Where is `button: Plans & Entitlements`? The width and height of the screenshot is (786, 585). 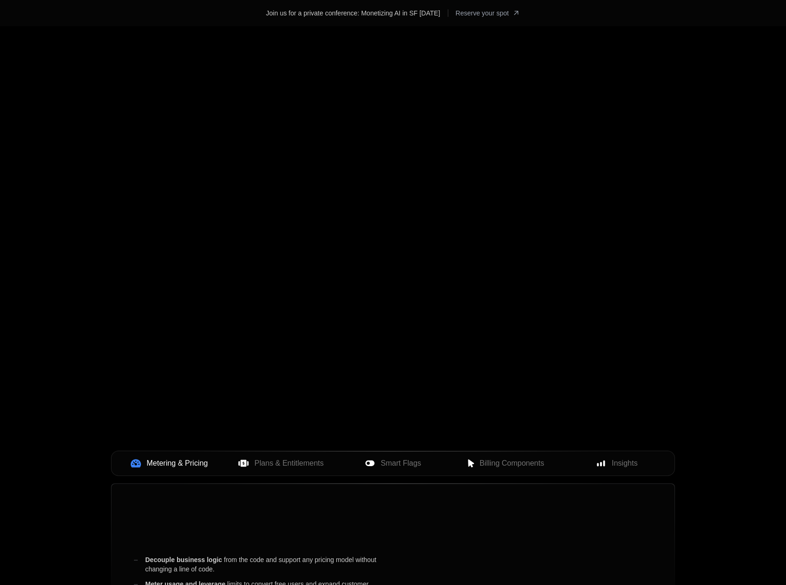
button: Plans & Entitlements is located at coordinates (281, 464).